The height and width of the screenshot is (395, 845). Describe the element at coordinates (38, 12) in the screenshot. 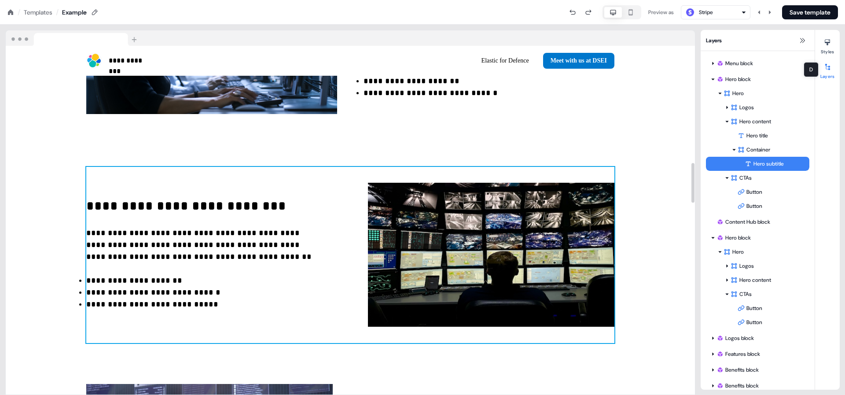

I see `div: Templates` at that location.